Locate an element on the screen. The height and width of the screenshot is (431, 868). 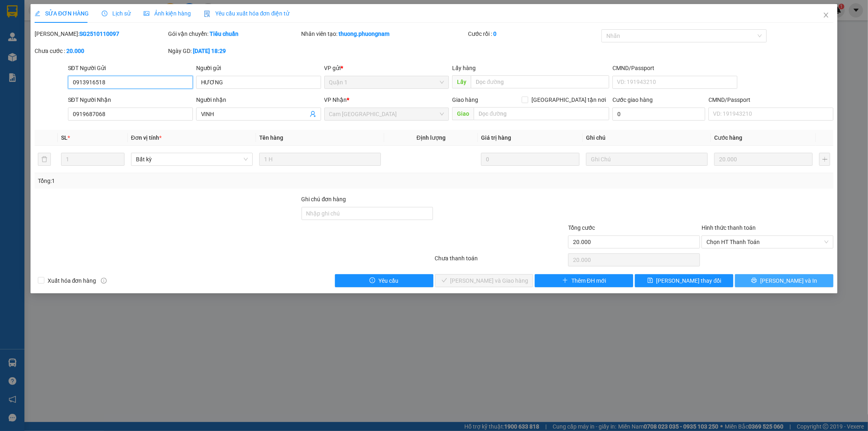
span: Định lượng is located at coordinates (431, 137).